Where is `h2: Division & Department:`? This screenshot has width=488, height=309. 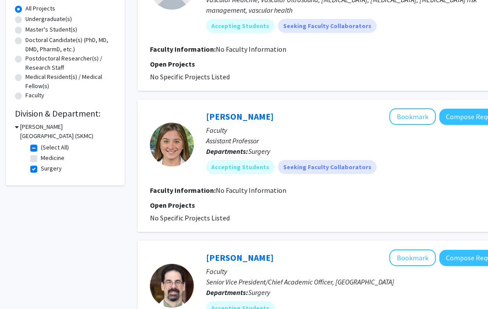 h2: Division & Department: is located at coordinates (65, 113).